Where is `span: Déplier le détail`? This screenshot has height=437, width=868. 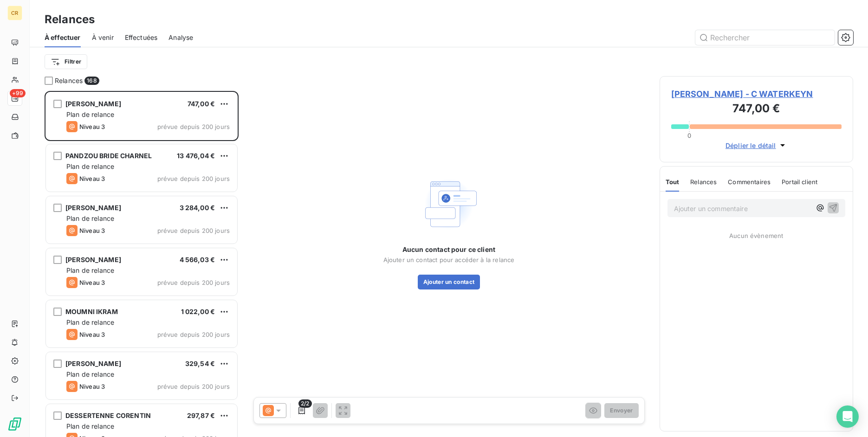 span: Déplier le détail is located at coordinates (750, 145).